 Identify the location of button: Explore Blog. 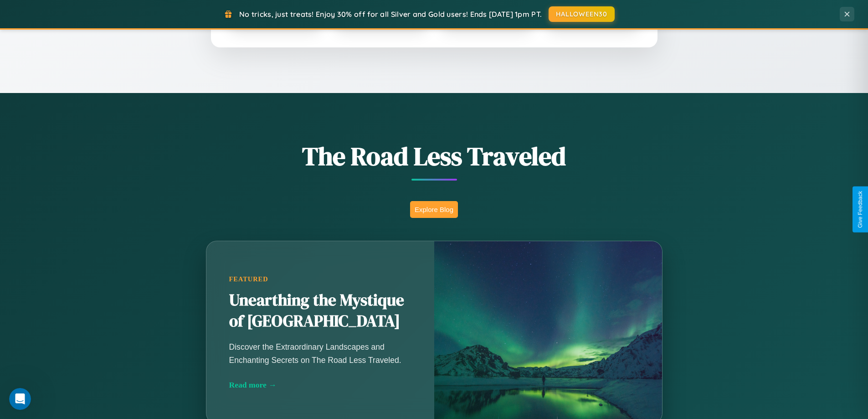
(434, 210).